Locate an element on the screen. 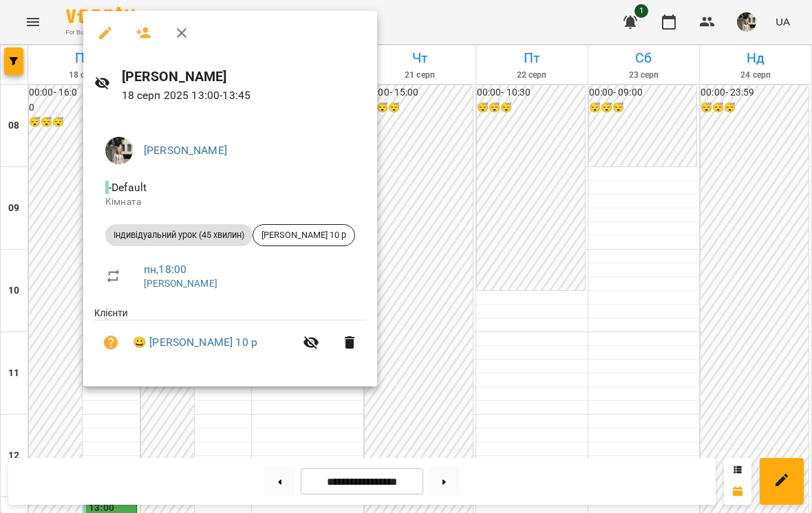 The height and width of the screenshot is (513, 812). button: Візит ще не сплачено. Додати оплату? is located at coordinates (111, 342).